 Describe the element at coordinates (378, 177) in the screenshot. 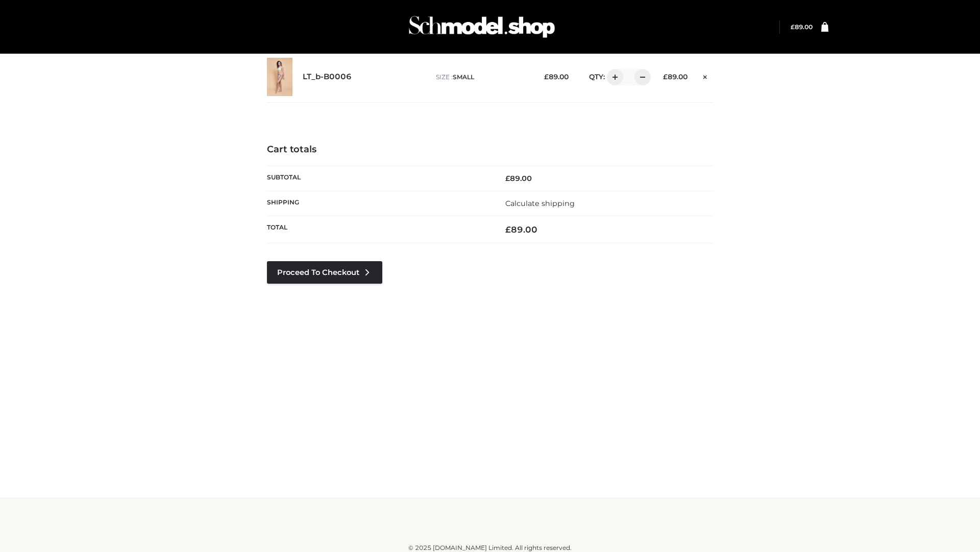

I see `th: Subtotal` at that location.